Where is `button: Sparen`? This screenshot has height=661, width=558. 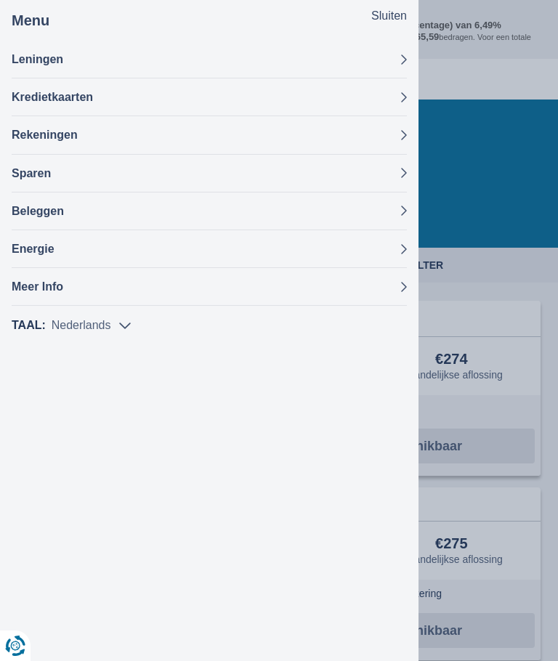
button: Sparen is located at coordinates (209, 173).